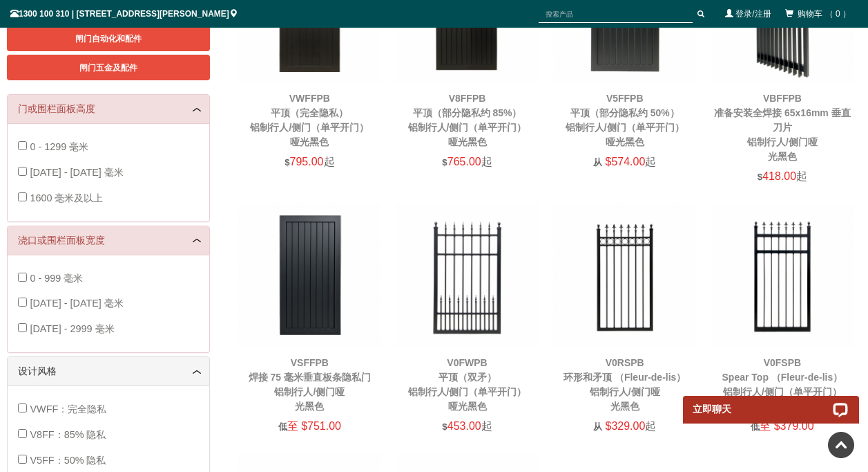 This screenshot has height=472, width=868. Describe the element at coordinates (66, 198) in the screenshot. I see `span: 1600 毫米及以上` at that location.